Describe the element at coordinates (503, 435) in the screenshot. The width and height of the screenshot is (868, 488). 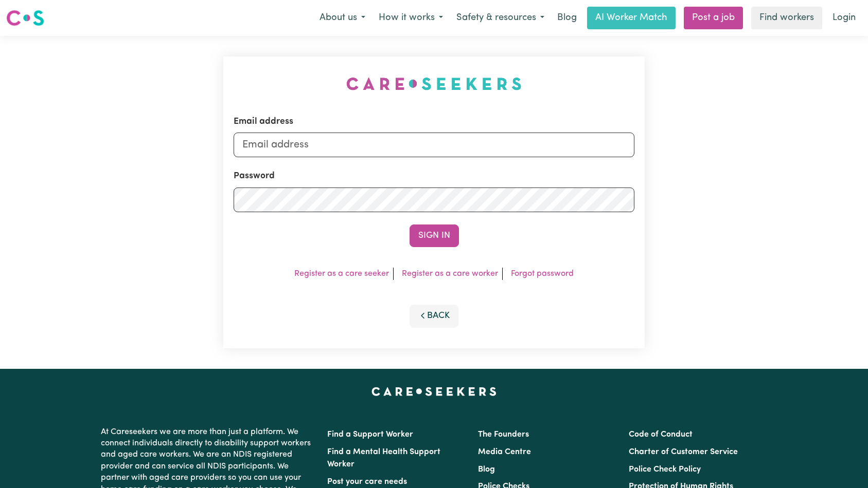
I see `a: The Founders` at that location.